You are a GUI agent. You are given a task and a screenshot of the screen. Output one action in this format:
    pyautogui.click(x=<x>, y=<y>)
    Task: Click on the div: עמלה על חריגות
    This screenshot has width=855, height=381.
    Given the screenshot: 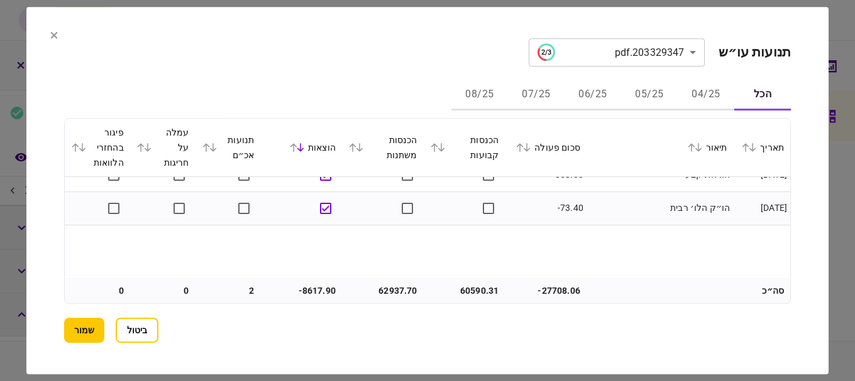 What is the action you would take?
    pyautogui.click(x=163, y=148)
    